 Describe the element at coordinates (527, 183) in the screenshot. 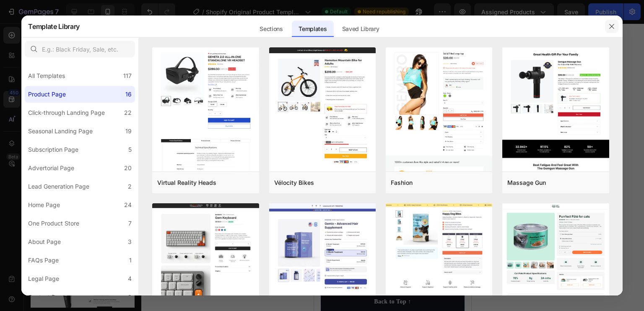

I see `div: Massage Gun` at that location.